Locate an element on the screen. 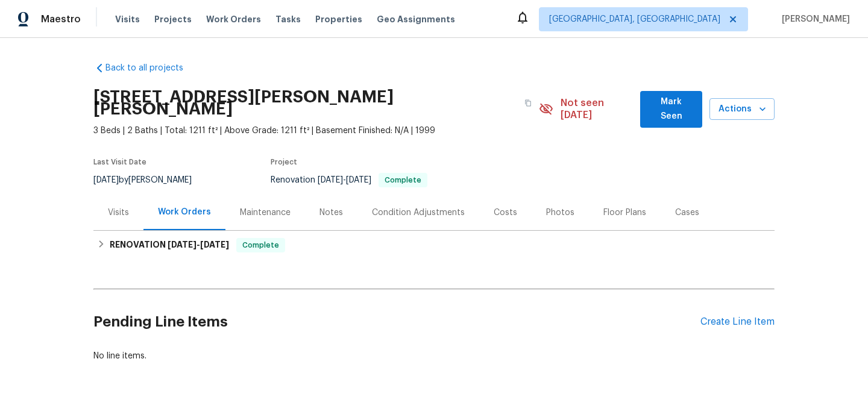  span: Projects is located at coordinates (173, 19).